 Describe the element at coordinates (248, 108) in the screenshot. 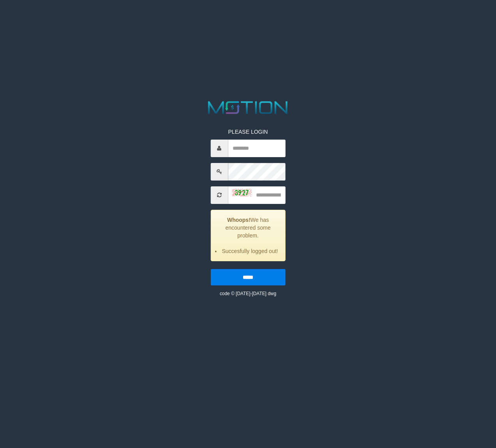

I see `img: MOTION_logo.png` at that location.